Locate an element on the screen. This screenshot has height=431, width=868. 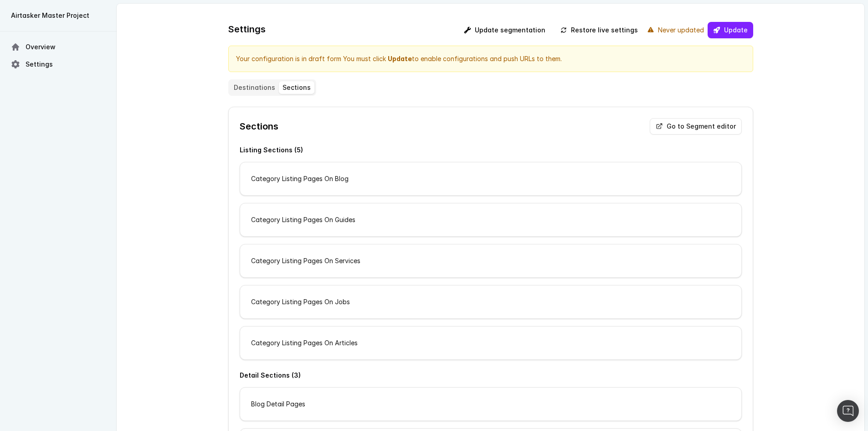
button: Restore live settings is located at coordinates (598, 30).